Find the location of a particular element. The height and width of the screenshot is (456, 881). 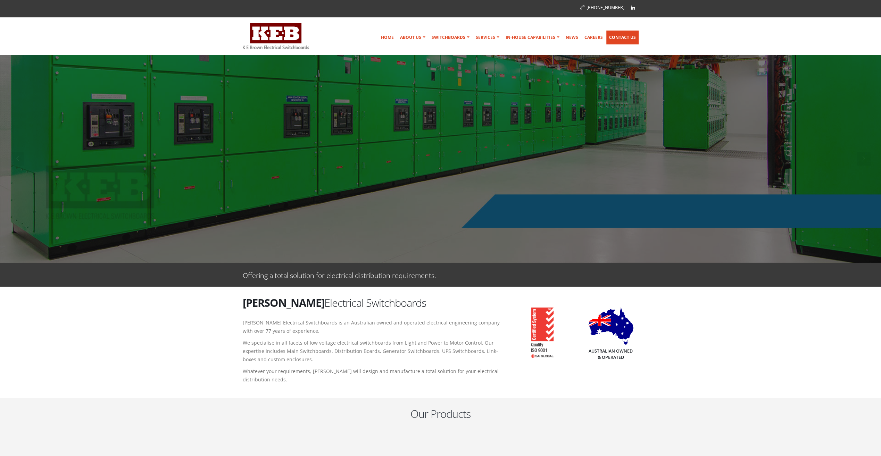

h2: Electrical Switchboards is located at coordinates (373, 303).